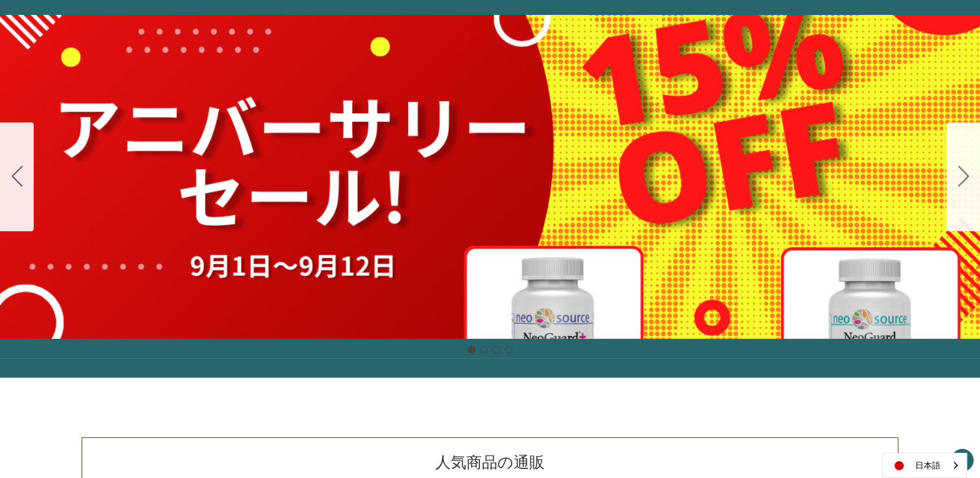 This screenshot has height=478, width=980. What do you see at coordinates (509, 350) in the screenshot?
I see `button: Go to slide 4` at bounding box center [509, 350].